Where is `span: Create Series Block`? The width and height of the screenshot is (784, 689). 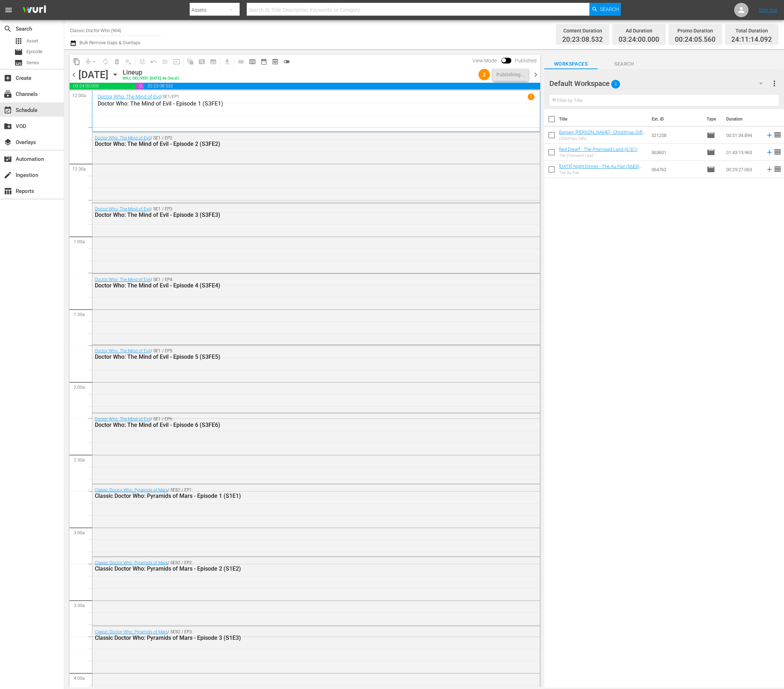
span: Create Series Block is located at coordinates (213, 61).